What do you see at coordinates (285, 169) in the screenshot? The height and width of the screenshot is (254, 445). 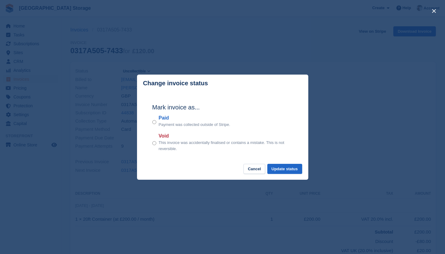 I see `button: Update status` at bounding box center [285, 169].